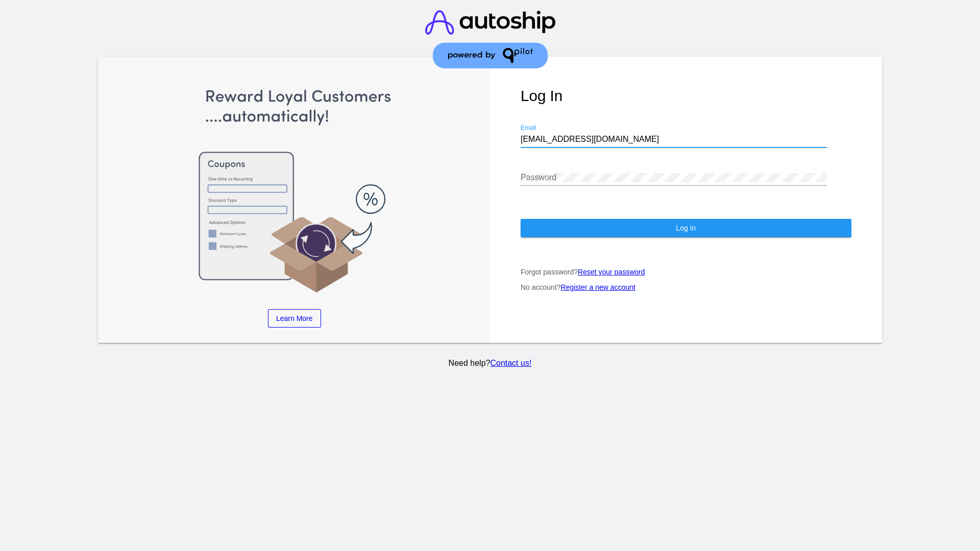  Describe the element at coordinates (295, 318) in the screenshot. I see `span: Learn More` at that location.